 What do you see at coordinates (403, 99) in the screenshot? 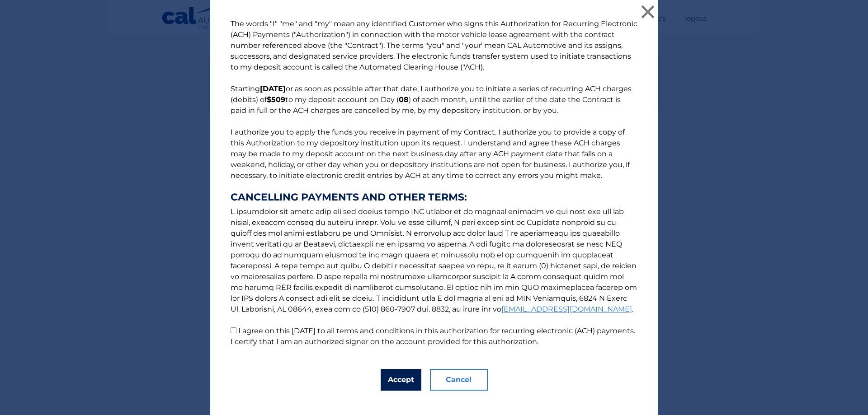
I see `b: 08` at bounding box center [403, 99].